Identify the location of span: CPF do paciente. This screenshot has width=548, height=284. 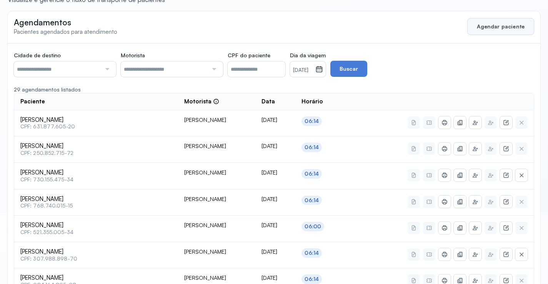
(249, 55).